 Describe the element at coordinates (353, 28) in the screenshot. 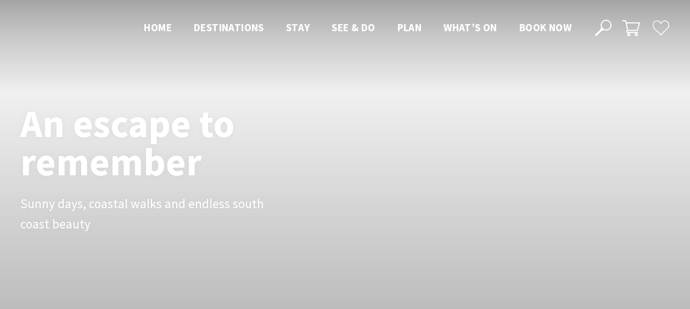

I see `a: See & Do` at that location.